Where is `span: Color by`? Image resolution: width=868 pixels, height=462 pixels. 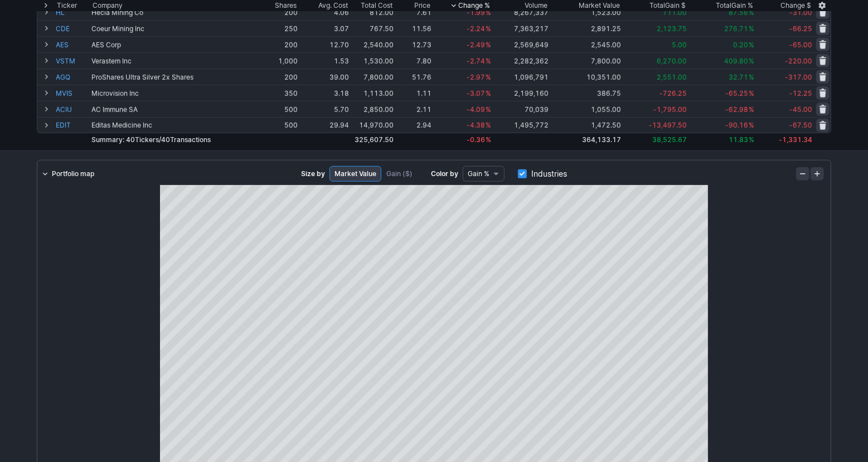
span: Color by is located at coordinates (444, 174).